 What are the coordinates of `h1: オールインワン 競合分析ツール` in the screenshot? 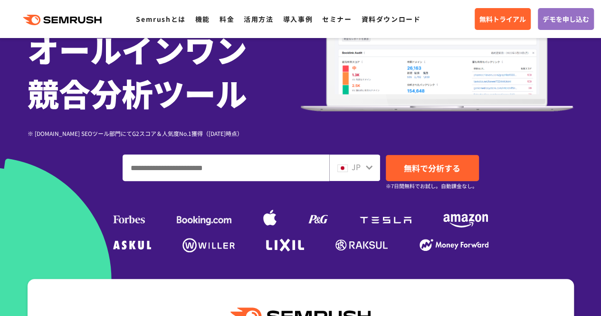 It's located at (164, 71).